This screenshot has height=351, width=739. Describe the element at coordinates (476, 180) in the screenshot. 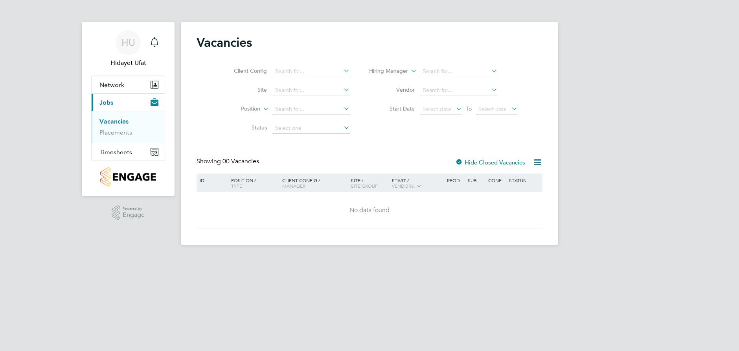

I see `div: Sub` at that location.